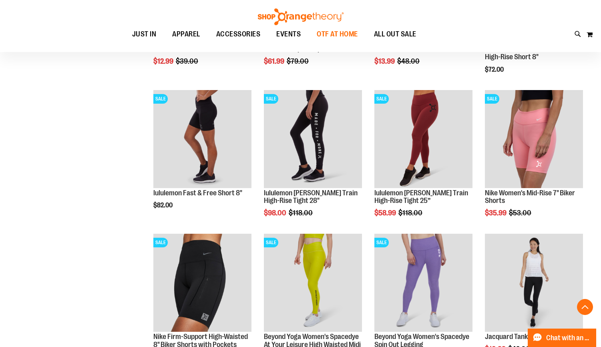 This screenshot has height=347, width=601. What do you see at coordinates (238, 34) in the screenshot?
I see `span: ACCESSORIES` at bounding box center [238, 34].